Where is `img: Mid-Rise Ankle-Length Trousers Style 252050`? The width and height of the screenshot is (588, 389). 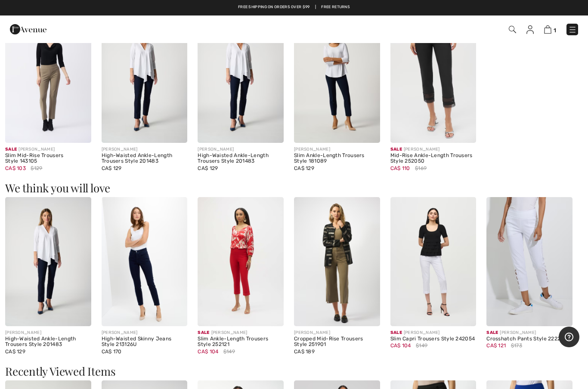 img: Mid-Rise Ankle-Length Trousers Style 252050 is located at coordinates (433, 78).